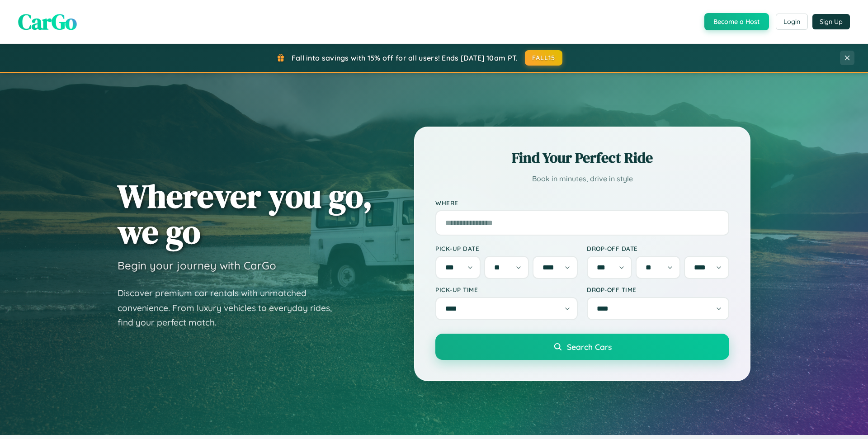 Image resolution: width=868 pixels, height=439 pixels. I want to click on p: Book in minutes, drive in style, so click(583, 179).